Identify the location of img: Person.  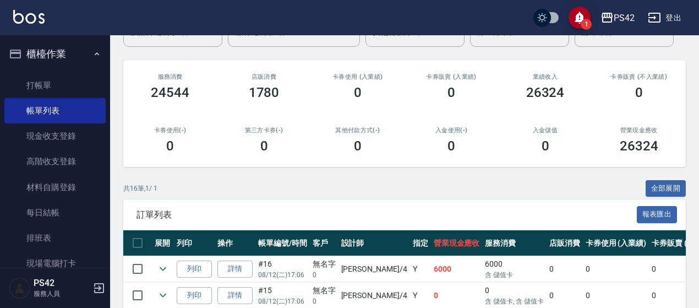
(20, 288).